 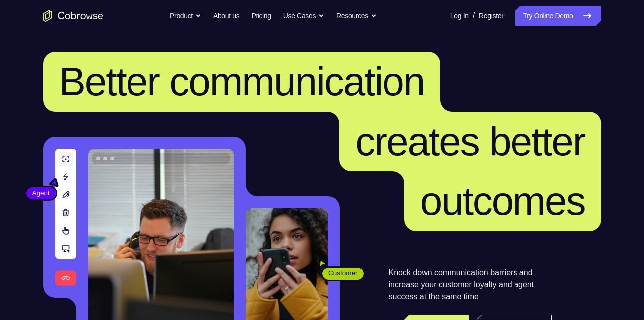 What do you see at coordinates (185, 16) in the screenshot?
I see `button: Product` at bounding box center [185, 16].